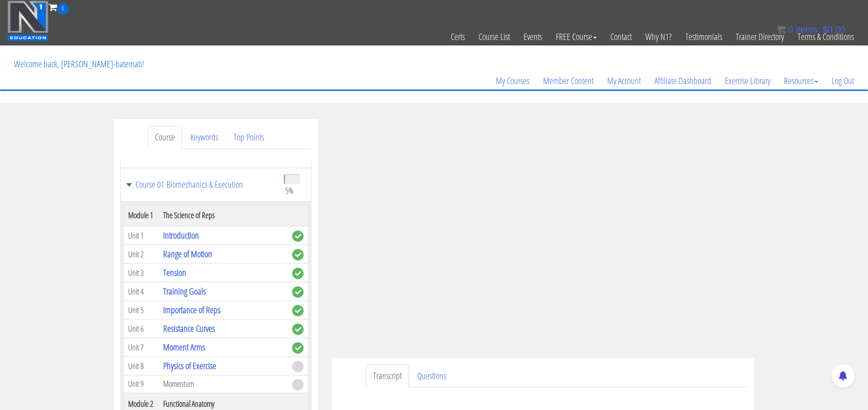 The image size is (868, 410). I want to click on a: Terms & Conditions, so click(826, 37).